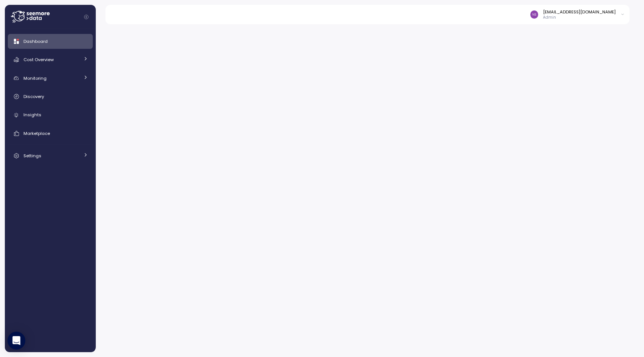  What do you see at coordinates (35, 78) in the screenshot?
I see `span: Monitoring` at bounding box center [35, 78].